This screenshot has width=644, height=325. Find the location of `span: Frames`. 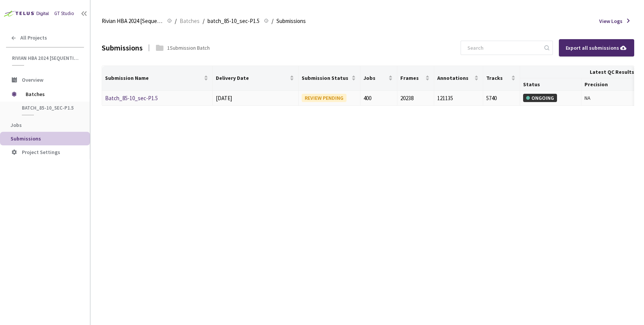

span: Frames is located at coordinates (412, 78).